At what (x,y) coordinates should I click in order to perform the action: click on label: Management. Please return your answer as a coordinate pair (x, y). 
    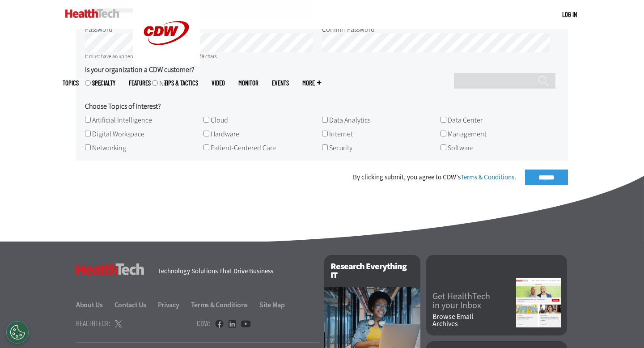
    Looking at the image, I should click on (467, 134).